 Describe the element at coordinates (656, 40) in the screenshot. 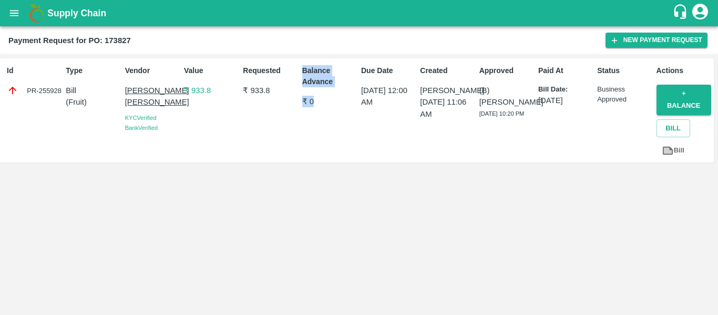

I see `button: New Payment Request` at that location.